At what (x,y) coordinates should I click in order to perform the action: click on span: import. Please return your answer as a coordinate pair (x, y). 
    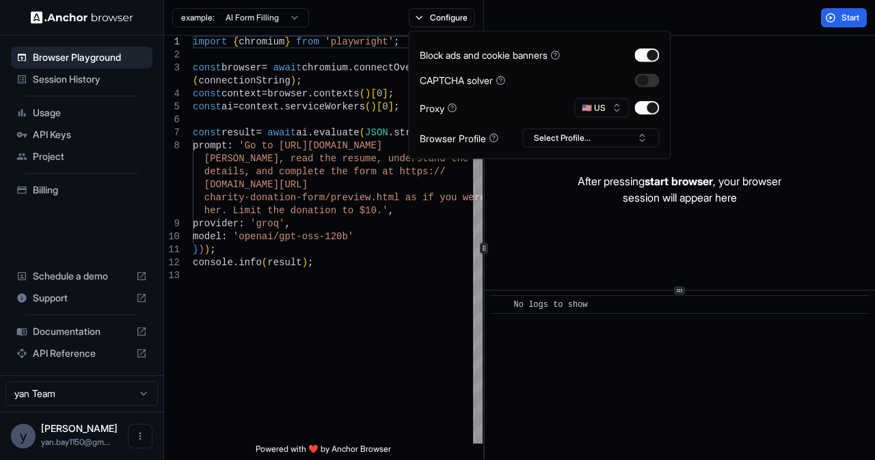
    Looking at the image, I should click on (210, 42).